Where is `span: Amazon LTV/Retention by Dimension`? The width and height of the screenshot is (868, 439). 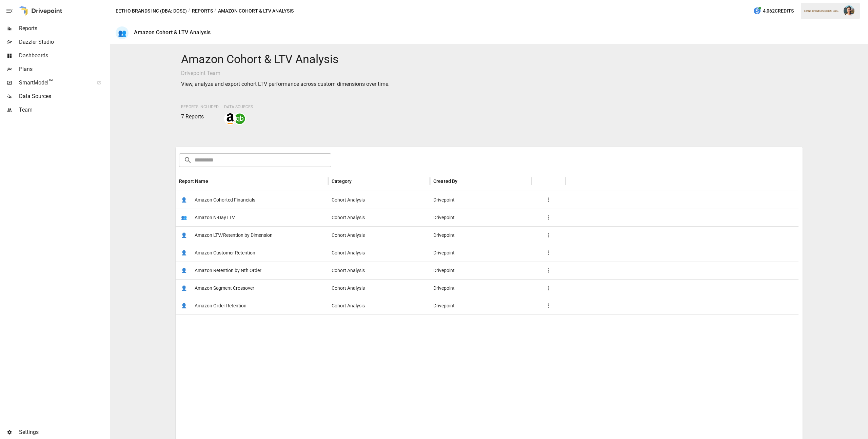 span: Amazon LTV/Retention by Dimension is located at coordinates (234, 235).